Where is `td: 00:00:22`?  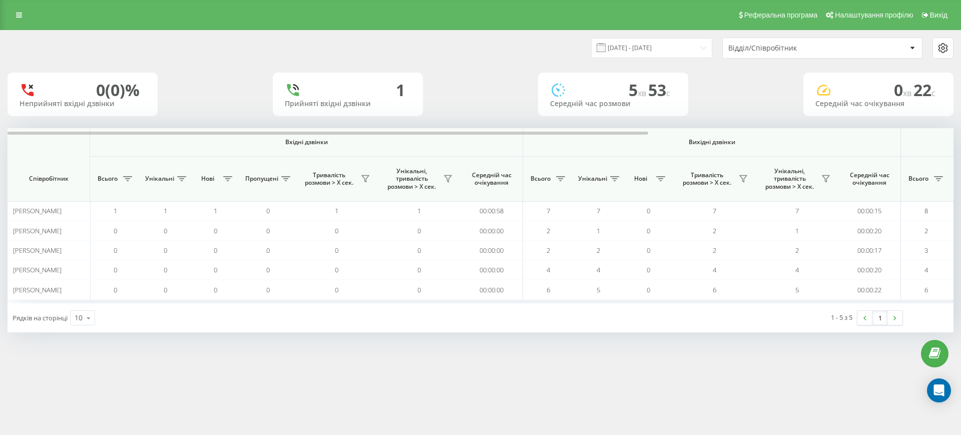
td: 00:00:22 is located at coordinates (869, 289).